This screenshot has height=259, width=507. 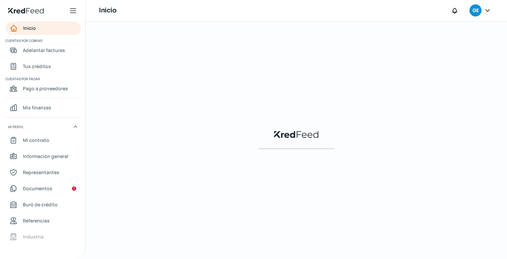 What do you see at coordinates (43, 79) in the screenshot?
I see `span: Cuentas por pagar` at bounding box center [43, 79].